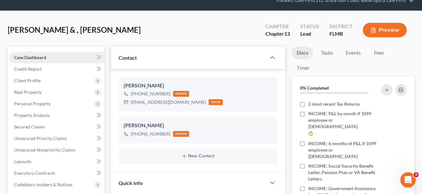  What do you see at coordinates (43, 184) in the screenshot?
I see `span: Codebtors Insiders & Notices` at bounding box center [43, 184].